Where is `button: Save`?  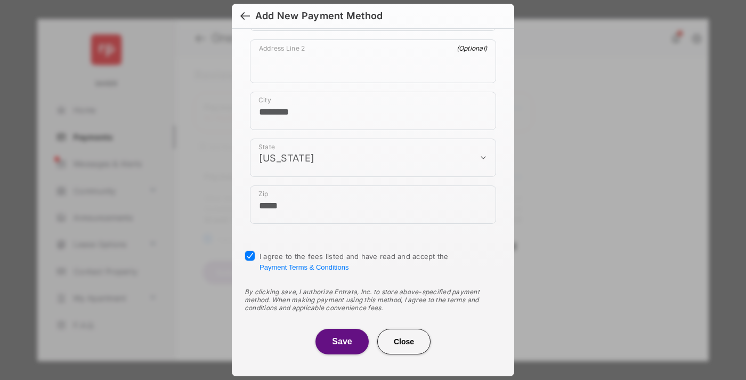 button: Save is located at coordinates (342, 342).